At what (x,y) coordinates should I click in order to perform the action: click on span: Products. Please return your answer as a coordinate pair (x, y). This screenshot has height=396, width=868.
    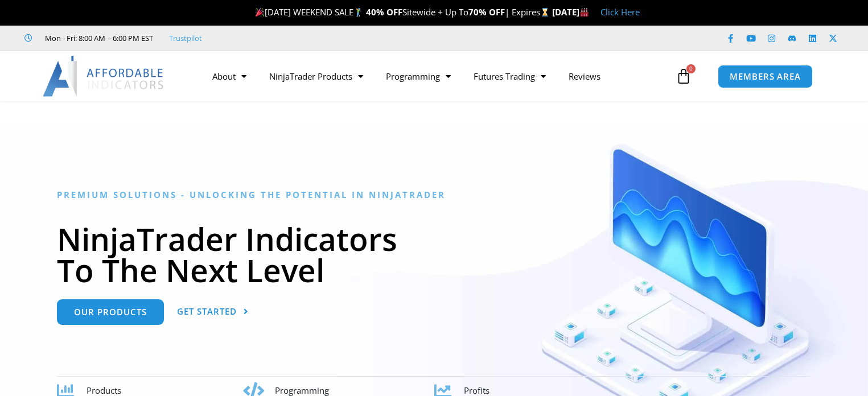
    Looking at the image, I should click on (103, 391).